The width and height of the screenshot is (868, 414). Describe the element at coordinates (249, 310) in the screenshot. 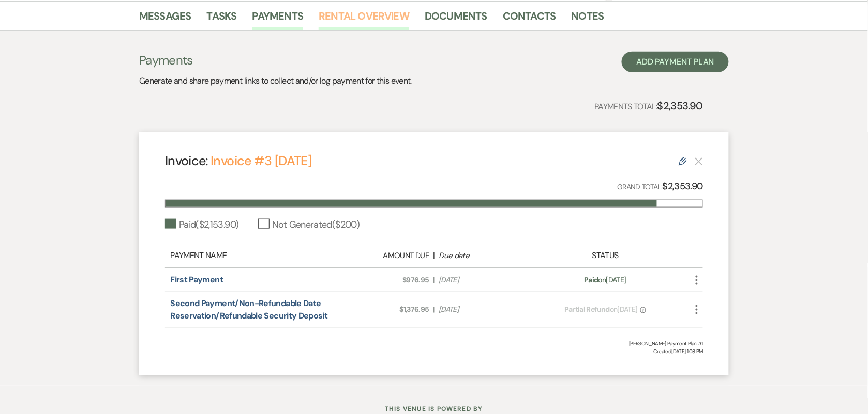

I see `a: Second Payment/Non-Refundable Date Reservation/Refundable Security Deposit` at that location.